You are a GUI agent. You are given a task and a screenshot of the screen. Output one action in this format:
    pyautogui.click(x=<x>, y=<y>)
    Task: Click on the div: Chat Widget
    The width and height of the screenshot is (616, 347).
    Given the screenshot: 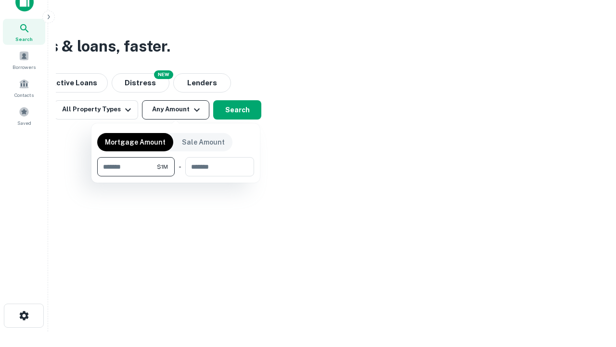 What is the action you would take?
    pyautogui.click(x=592, y=293)
    